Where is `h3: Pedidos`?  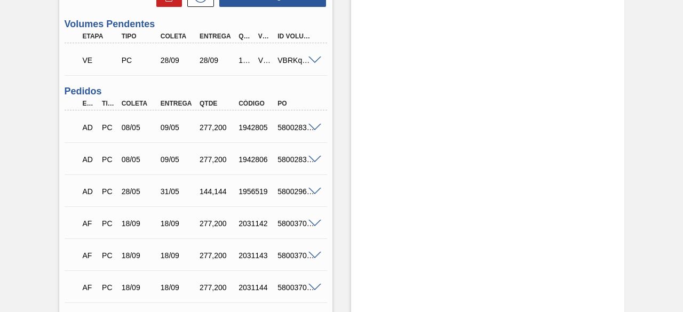 h3: Pedidos is located at coordinates (196, 91).